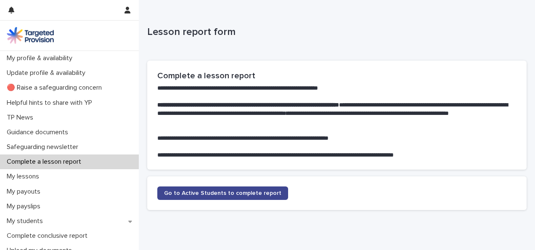  I want to click on p: Lesson report form, so click(335, 32).